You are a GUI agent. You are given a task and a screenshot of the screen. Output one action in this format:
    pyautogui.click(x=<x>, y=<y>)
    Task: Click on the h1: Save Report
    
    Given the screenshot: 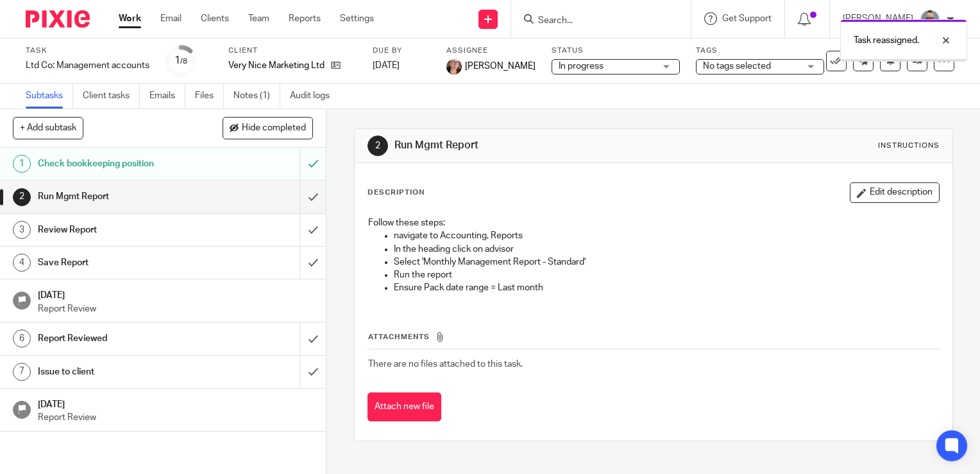 What is the action you would take?
    pyautogui.click(x=121, y=263)
    